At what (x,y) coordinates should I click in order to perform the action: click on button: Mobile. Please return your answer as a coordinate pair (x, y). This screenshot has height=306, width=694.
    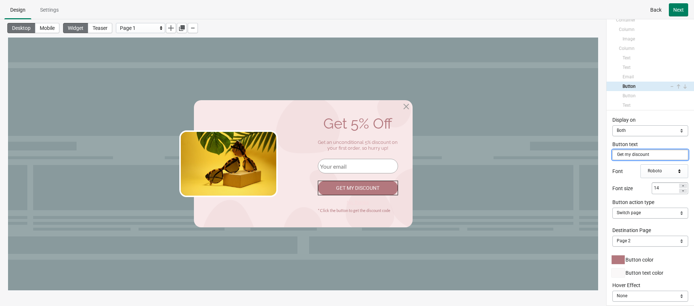
    Looking at the image, I should click on (47, 28).